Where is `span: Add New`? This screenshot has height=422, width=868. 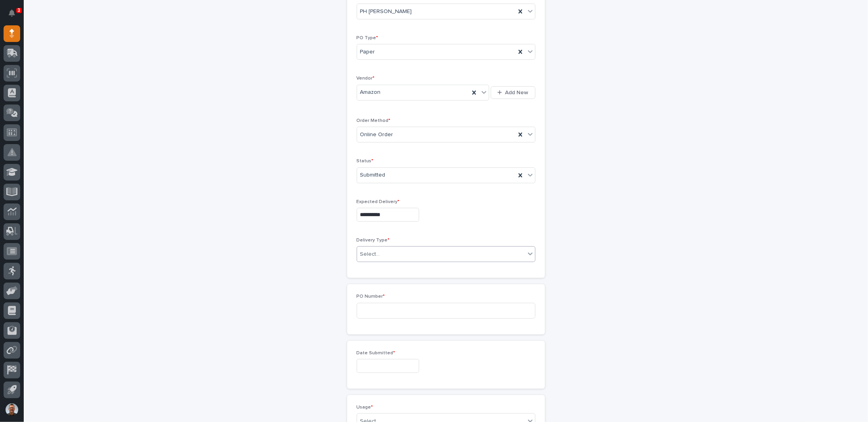
span: Add New is located at coordinates (517, 93).